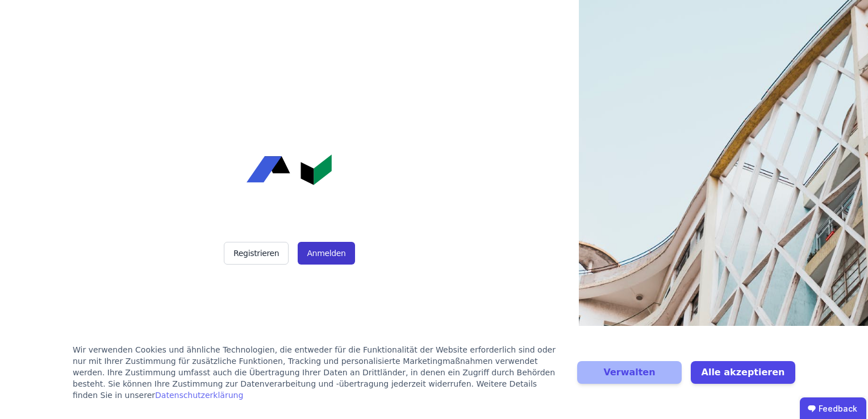 The image size is (868, 419). I want to click on button: Alle akzeptieren, so click(742, 372).